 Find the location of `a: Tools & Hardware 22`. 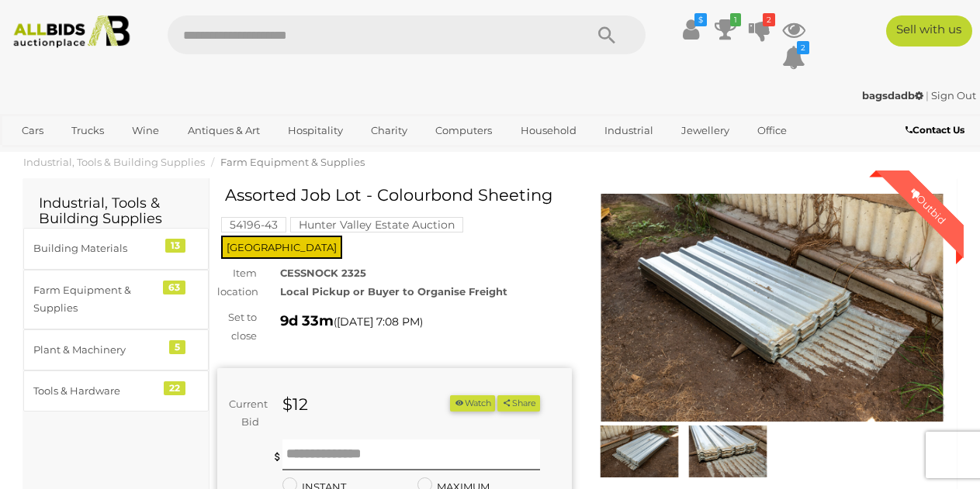

a: Tools & Hardware 22 is located at coordinates (116, 391).